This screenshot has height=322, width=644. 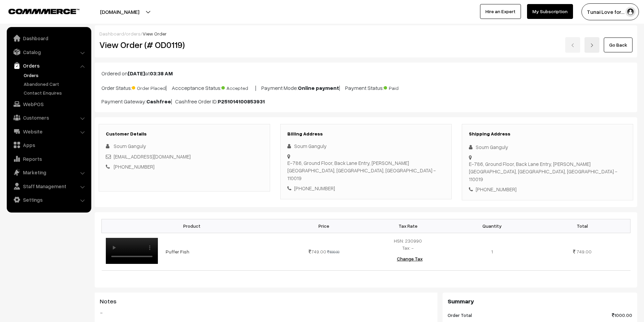 I want to click on span: Soum Ganguly, so click(x=130, y=146).